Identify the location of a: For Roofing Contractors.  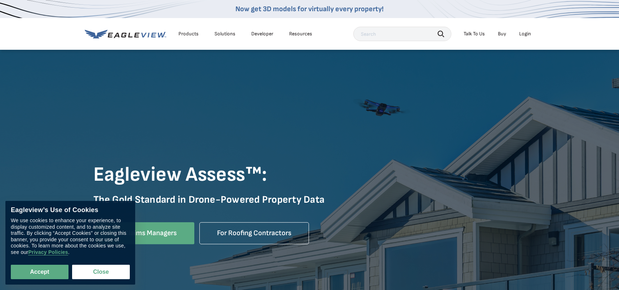
(254, 233).